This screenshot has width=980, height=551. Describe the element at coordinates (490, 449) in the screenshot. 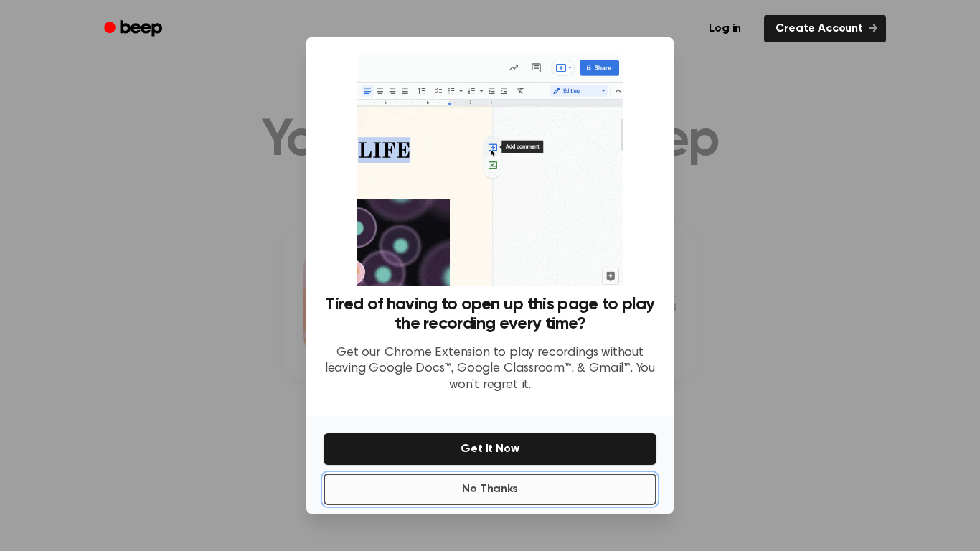

I see `button: Get It Now` at that location.